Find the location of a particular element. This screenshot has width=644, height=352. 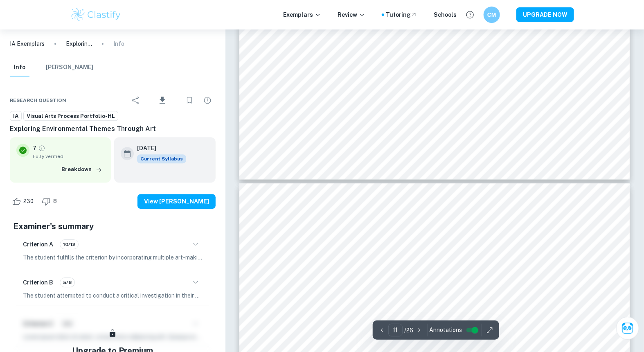

h5: Examiner's summary is located at coordinates (113, 226).